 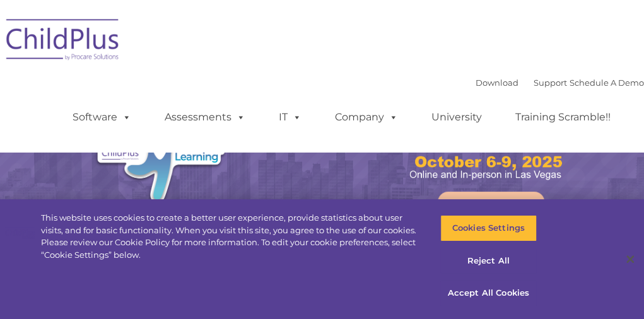 What do you see at coordinates (563, 117) in the screenshot?
I see `a: Training Scramble!!` at bounding box center [563, 117].